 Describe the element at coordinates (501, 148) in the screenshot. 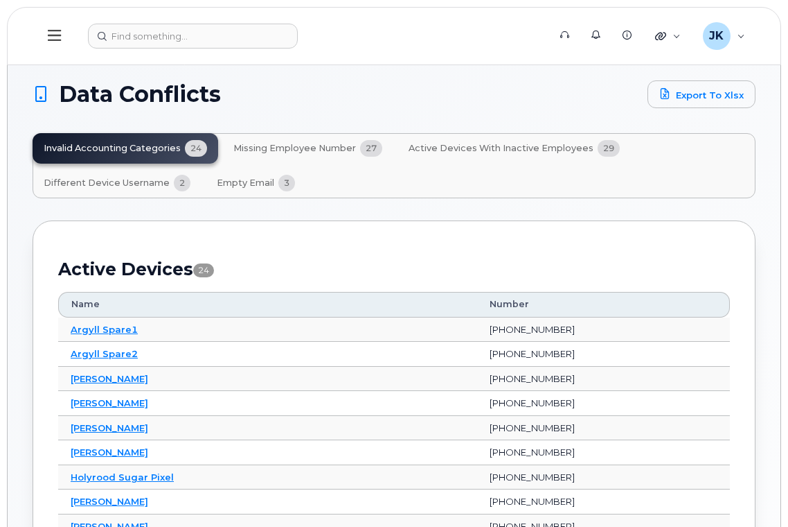

I see `span: Active Devices with Inactive Employees` at that location.